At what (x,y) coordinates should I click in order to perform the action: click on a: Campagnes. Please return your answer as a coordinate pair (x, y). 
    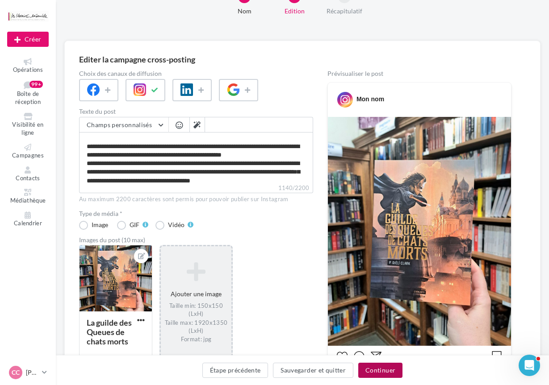
    Looking at the image, I should click on (28, 151).